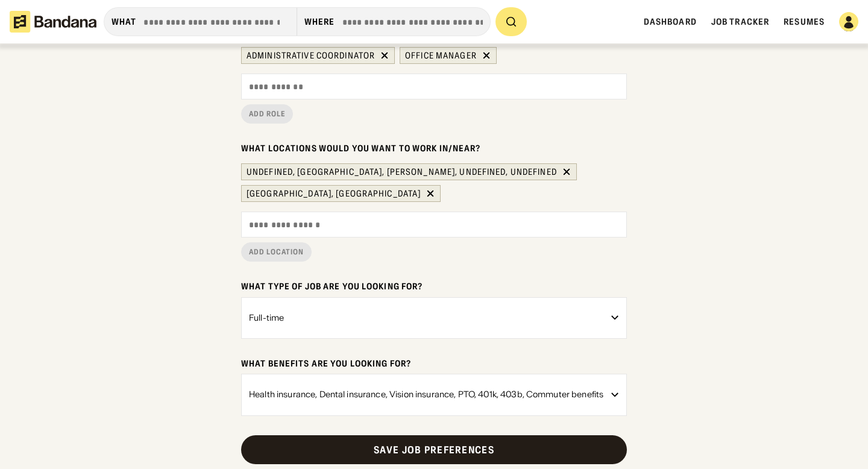 The height and width of the screenshot is (469, 868). What do you see at coordinates (428, 395) in the screenshot?
I see `div: Health insurance, Dental insurance, Vision insurance, PTO, 401k, 403b, Commuter benefits` at bounding box center [428, 395].